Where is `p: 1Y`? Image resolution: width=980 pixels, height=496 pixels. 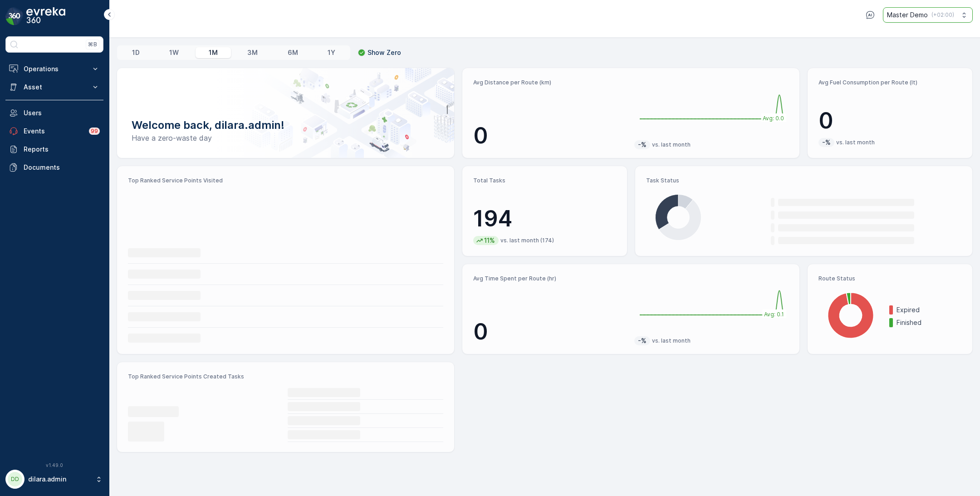 p: 1Y is located at coordinates (331, 53).